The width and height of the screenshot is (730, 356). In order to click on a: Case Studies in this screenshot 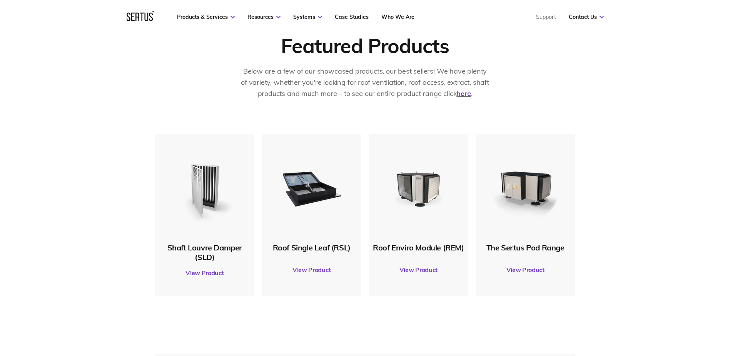, I will do `click(352, 17)`.